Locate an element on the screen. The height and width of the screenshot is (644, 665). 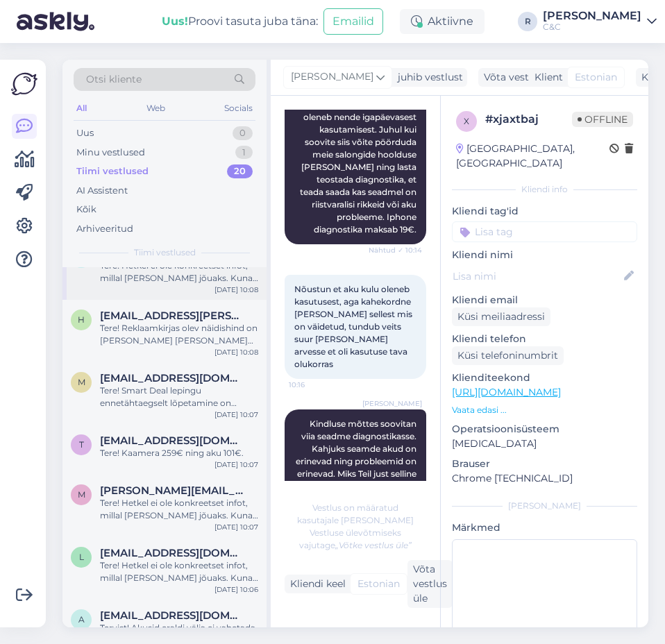
p: Kliendi telefon is located at coordinates (544, 339).